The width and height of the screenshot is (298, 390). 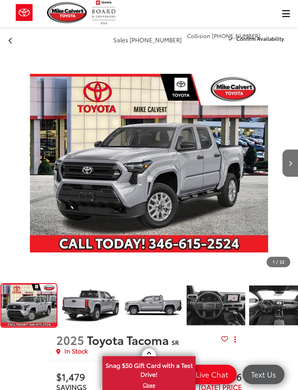 I want to click on button: Next image, so click(x=291, y=163).